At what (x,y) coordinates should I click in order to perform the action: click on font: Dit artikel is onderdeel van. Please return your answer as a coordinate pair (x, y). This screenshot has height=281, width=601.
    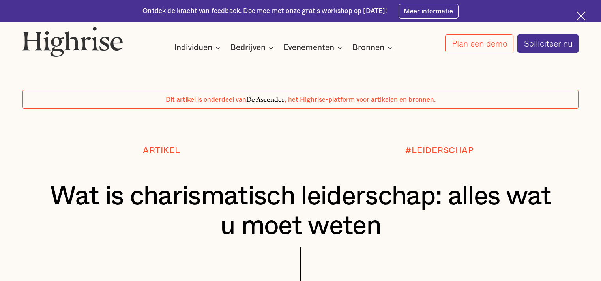
    Looking at the image, I should click on (206, 100).